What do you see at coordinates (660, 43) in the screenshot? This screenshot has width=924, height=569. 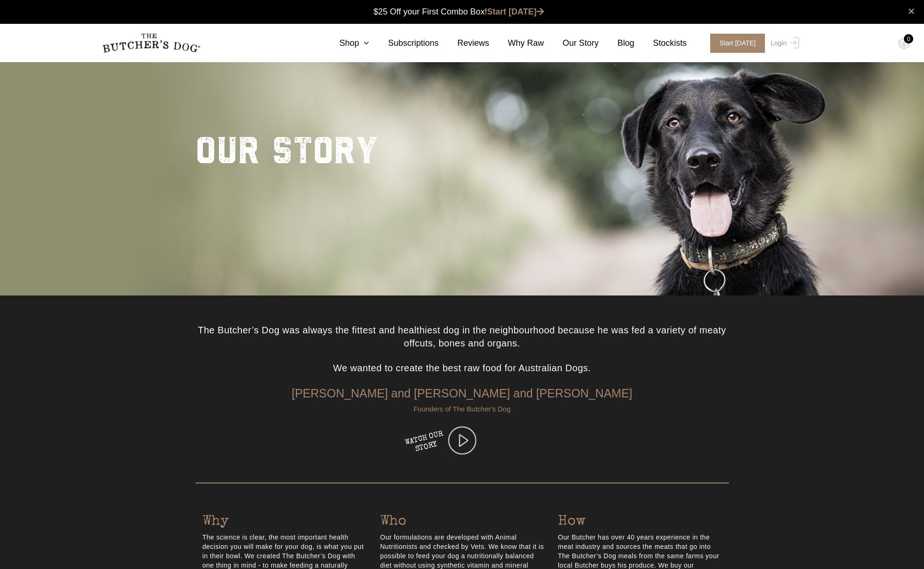 I see `a: Stockists` at bounding box center [660, 43].